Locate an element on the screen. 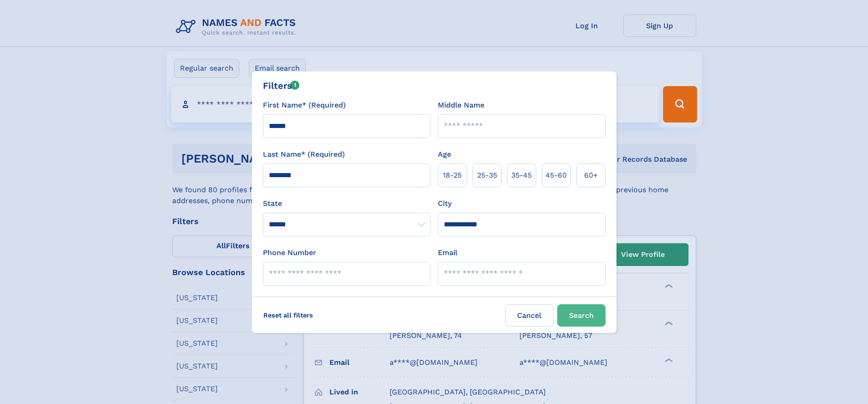 Image resolution: width=868 pixels, height=404 pixels. label: Middle Name is located at coordinates (461, 105).